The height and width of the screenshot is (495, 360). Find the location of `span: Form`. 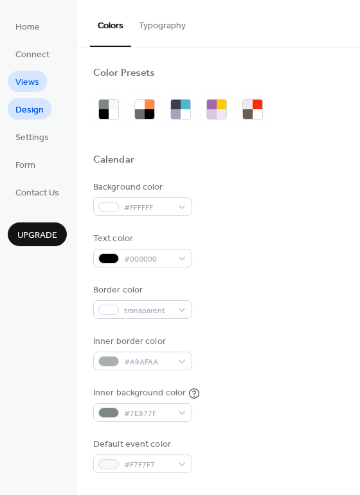

span: Form is located at coordinates (25, 165).